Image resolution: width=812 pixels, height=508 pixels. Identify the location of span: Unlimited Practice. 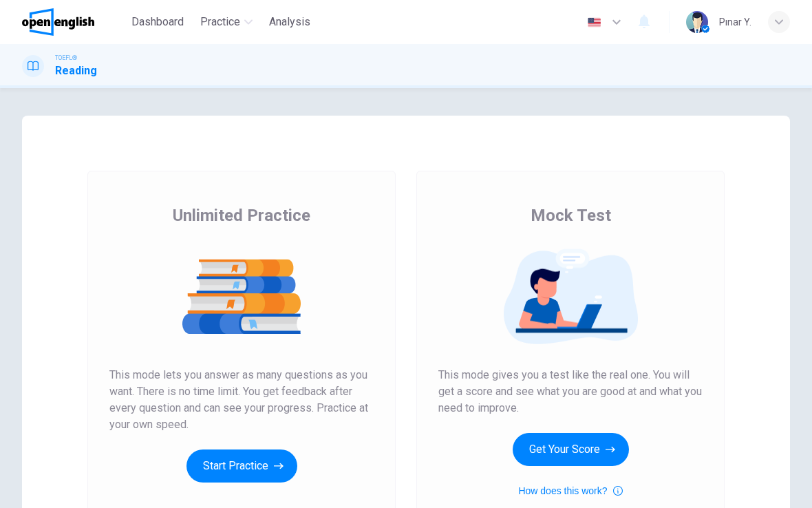
(241, 215).